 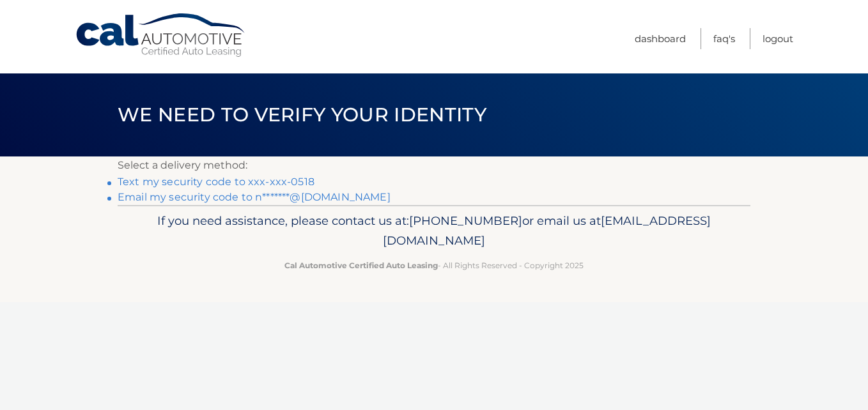 I want to click on a: Dashboard, so click(x=660, y=38).